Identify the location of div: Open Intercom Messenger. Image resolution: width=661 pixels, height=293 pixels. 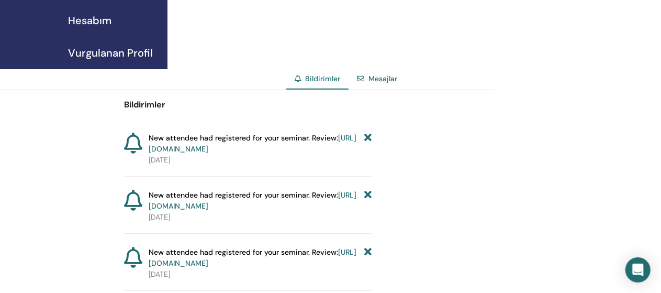
(638, 270).